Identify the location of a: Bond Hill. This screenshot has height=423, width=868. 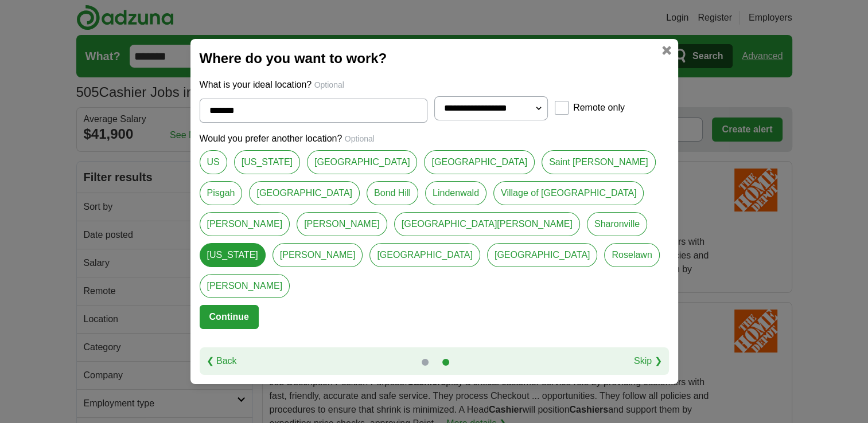
(393, 193).